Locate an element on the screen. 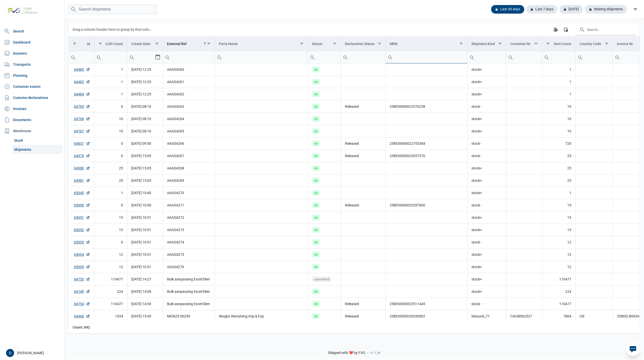 The image size is (644, 360). td: Column Container Nr is located at coordinates (524, 44).